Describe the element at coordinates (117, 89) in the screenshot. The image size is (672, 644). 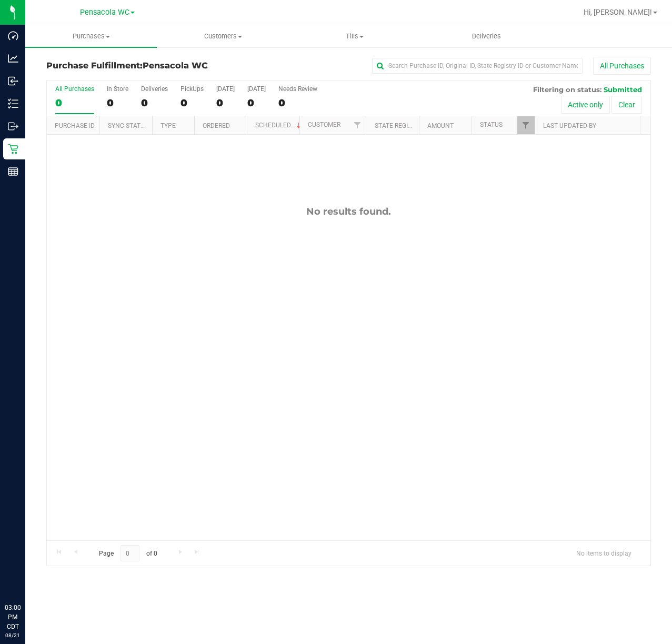
I see `div: In Store` at that location.